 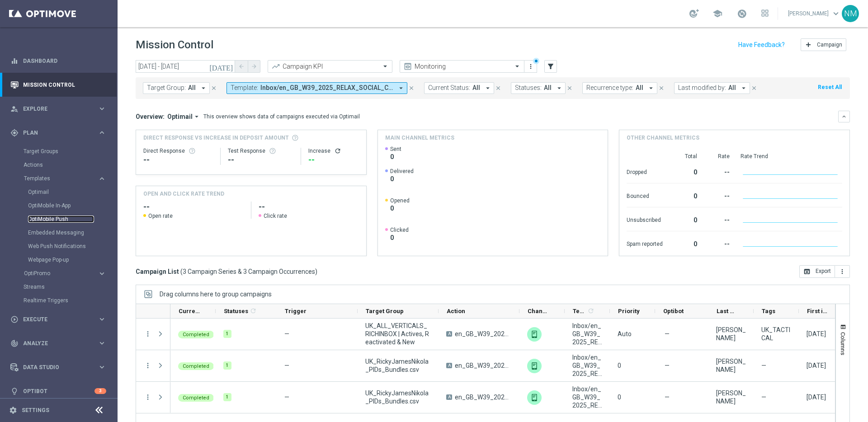 I want to click on span: Target Group, so click(x=385, y=311).